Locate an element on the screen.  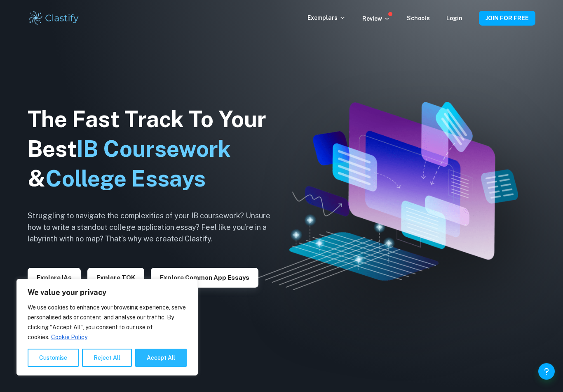
span: IB Coursework is located at coordinates (154, 148).